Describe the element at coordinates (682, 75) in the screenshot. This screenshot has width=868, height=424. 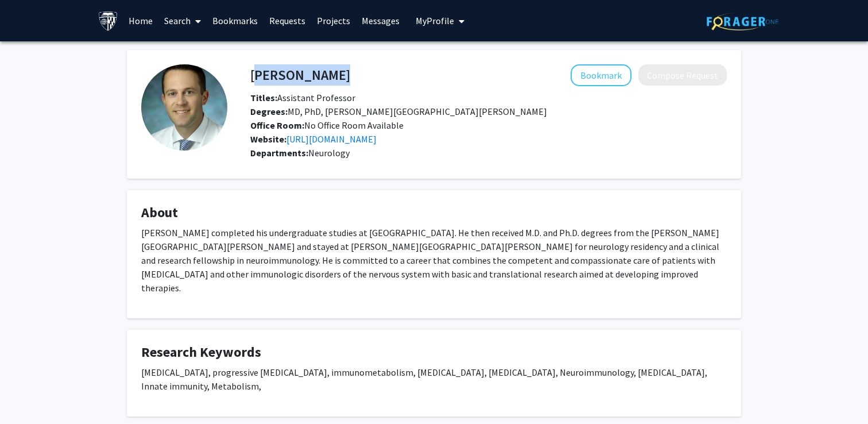
I see `button: Compose Request to Michael Kornberg` at that location.